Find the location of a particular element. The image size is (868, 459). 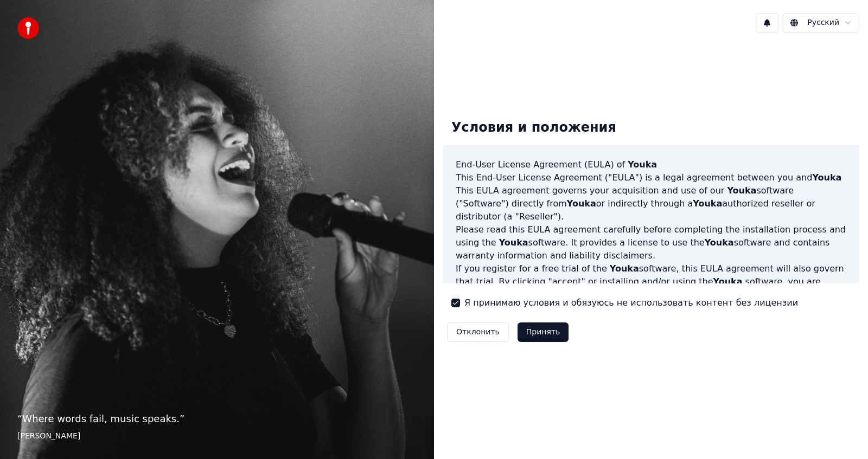

p: This EULA agreement governs your acquisition and use of our software ("Software") directly from o... is located at coordinates (651, 203).